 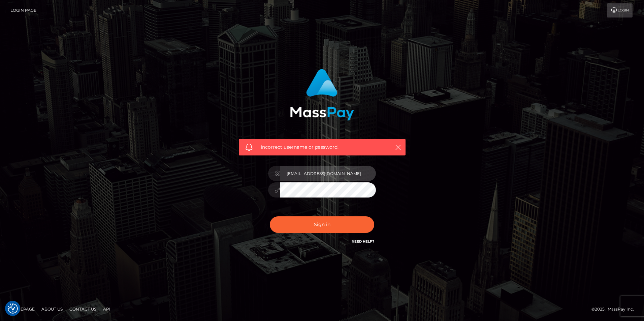 What do you see at coordinates (328, 173) in the screenshot?
I see `input: Username...` at bounding box center [328, 173].